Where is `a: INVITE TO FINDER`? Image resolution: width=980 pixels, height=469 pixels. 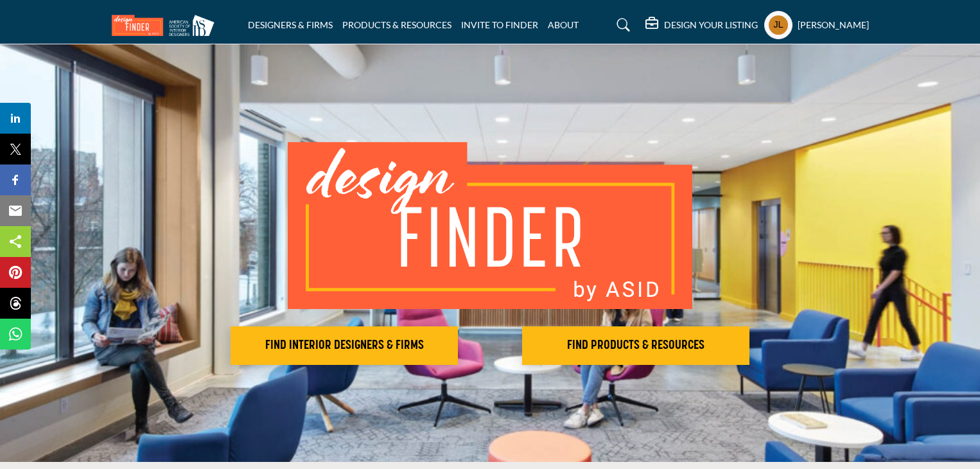
a: INVITE TO FINDER is located at coordinates (500, 24).